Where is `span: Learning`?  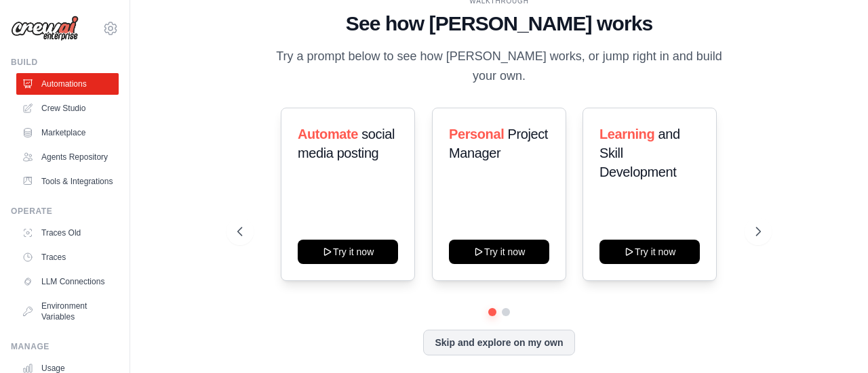 span: Learning is located at coordinates (627, 134).